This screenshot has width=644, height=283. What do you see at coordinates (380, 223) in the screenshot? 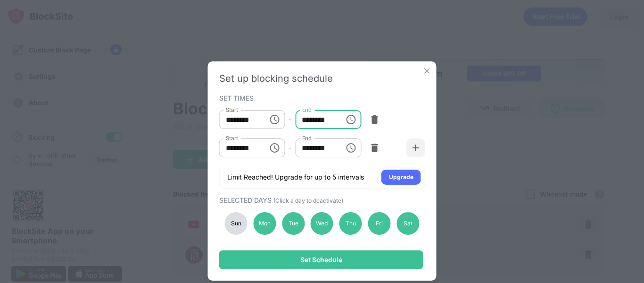
I see `div: Fri` at bounding box center [380, 223].